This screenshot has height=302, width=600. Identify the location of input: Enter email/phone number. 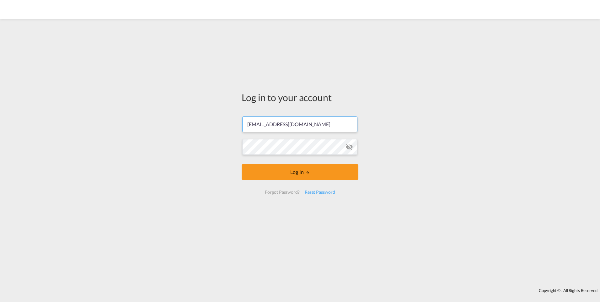
(300, 124).